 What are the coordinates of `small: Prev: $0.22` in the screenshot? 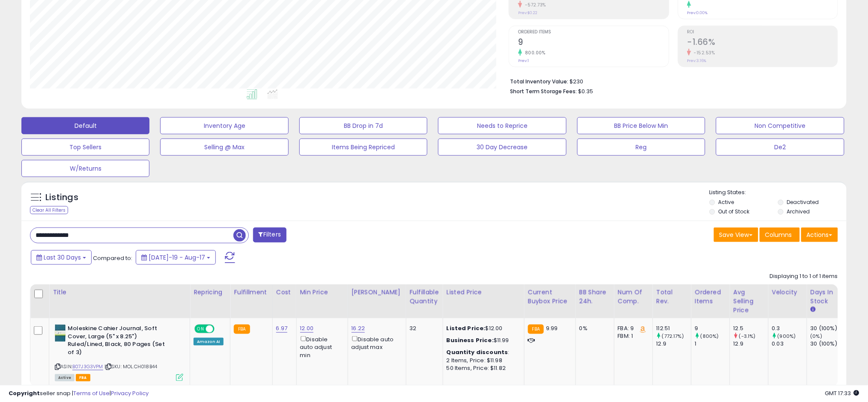 It's located at (528, 13).